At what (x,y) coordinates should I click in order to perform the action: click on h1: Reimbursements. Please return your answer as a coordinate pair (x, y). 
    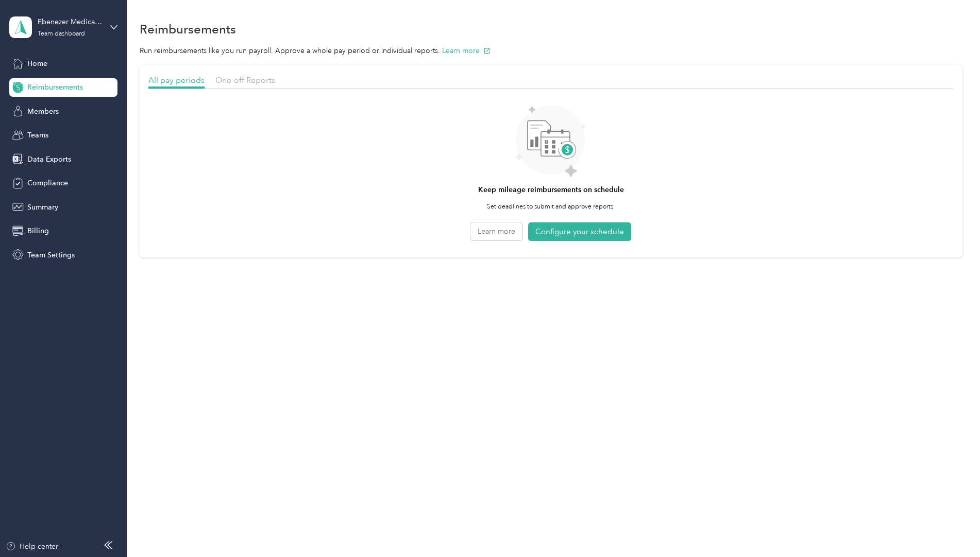
    Looking at the image, I should click on (188, 29).